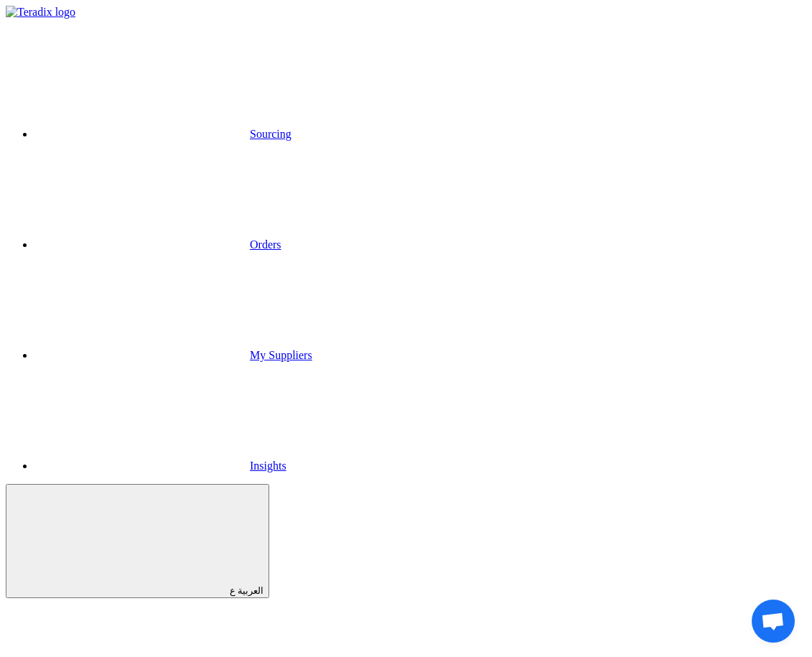  I want to click on a: Insights, so click(160, 465).